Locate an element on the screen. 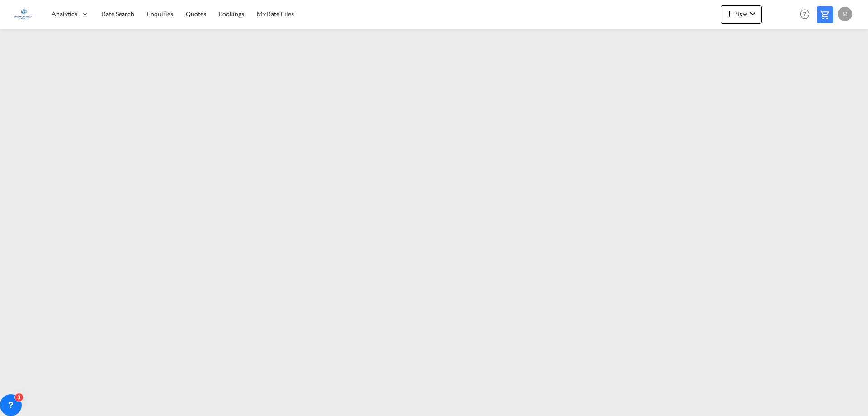 The width and height of the screenshot is (868, 416). span: My Rate Files is located at coordinates (275, 13).